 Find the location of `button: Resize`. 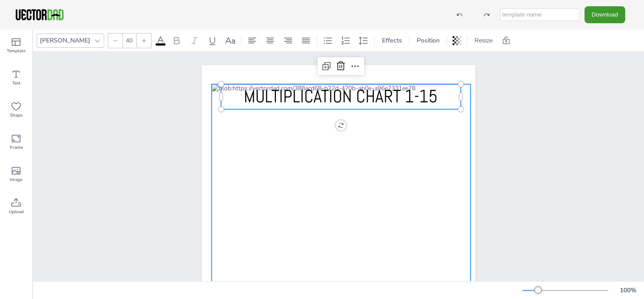

button: Resize is located at coordinates (484, 41).